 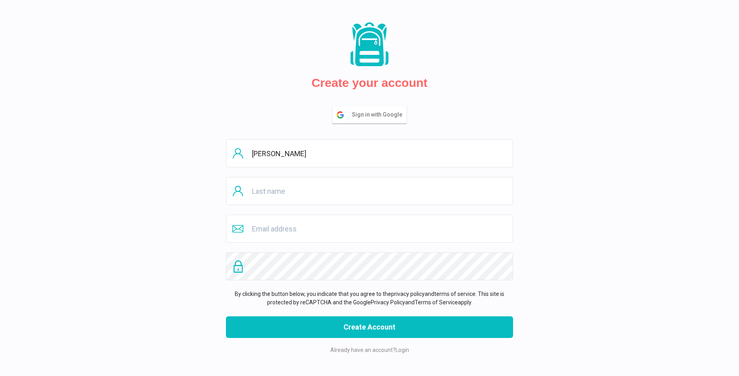 What do you see at coordinates (379, 114) in the screenshot?
I see `span: Sign in with Google` at bounding box center [379, 114].